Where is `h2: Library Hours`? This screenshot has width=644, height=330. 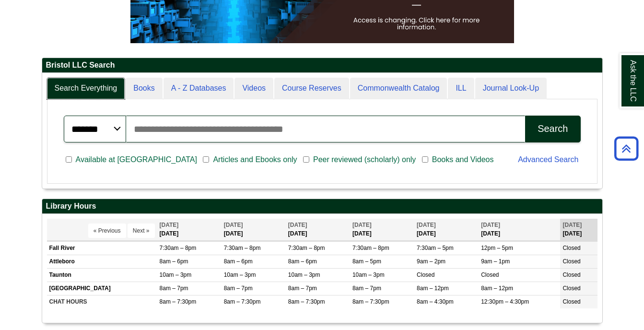 h2: Library Hours is located at coordinates (322, 206).